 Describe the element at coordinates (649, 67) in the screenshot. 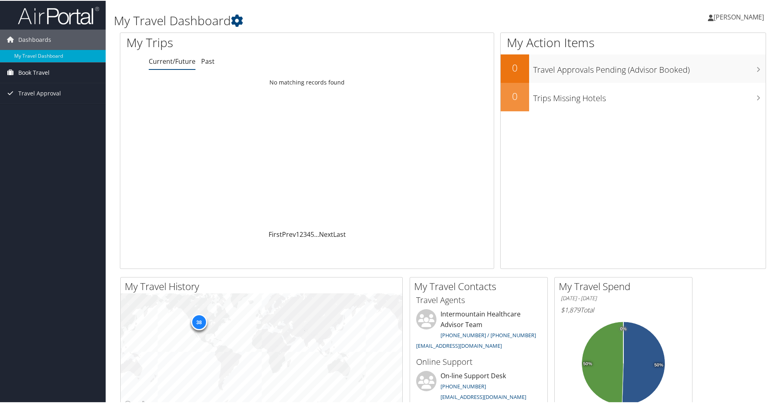

I see `h3: Travel Approvals Pending (Advisor Booked)` at that location.